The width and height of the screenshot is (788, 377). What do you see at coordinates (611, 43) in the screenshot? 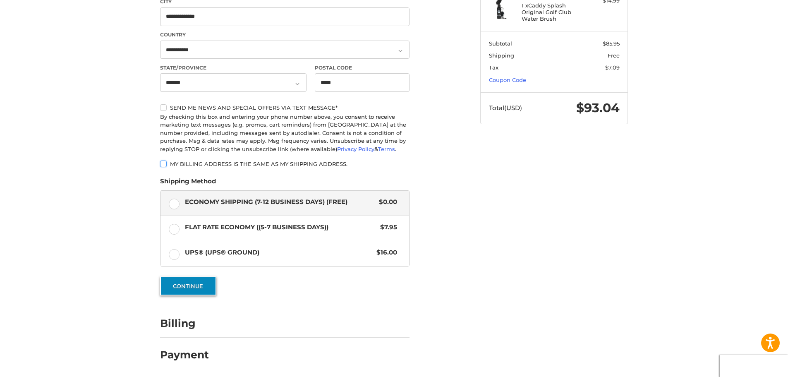
I see `span: $85.95` at bounding box center [611, 43].